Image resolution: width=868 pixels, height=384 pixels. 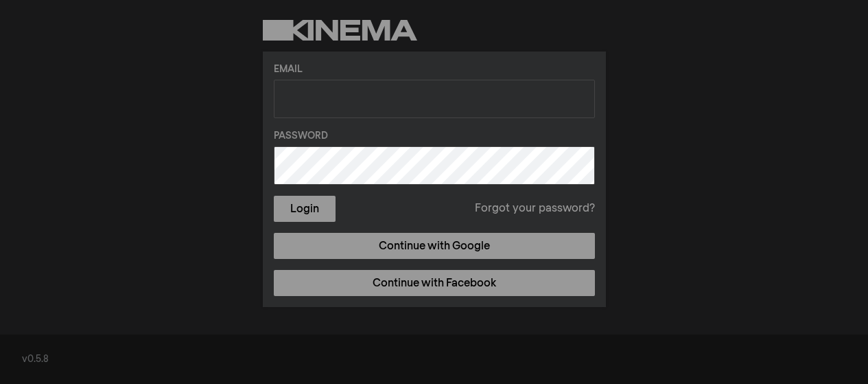 I want to click on label: Email, so click(x=434, y=69).